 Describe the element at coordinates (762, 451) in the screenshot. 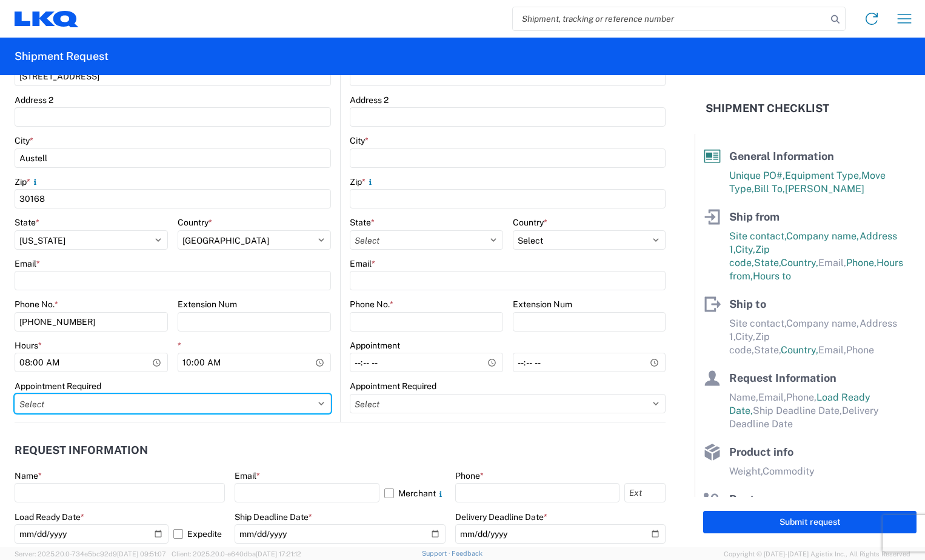

I see `span: Product info` at that location.